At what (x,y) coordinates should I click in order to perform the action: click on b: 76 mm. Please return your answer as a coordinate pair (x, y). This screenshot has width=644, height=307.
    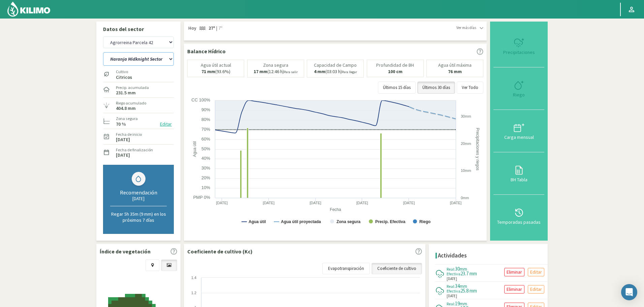
    Looking at the image, I should click on (455, 71).